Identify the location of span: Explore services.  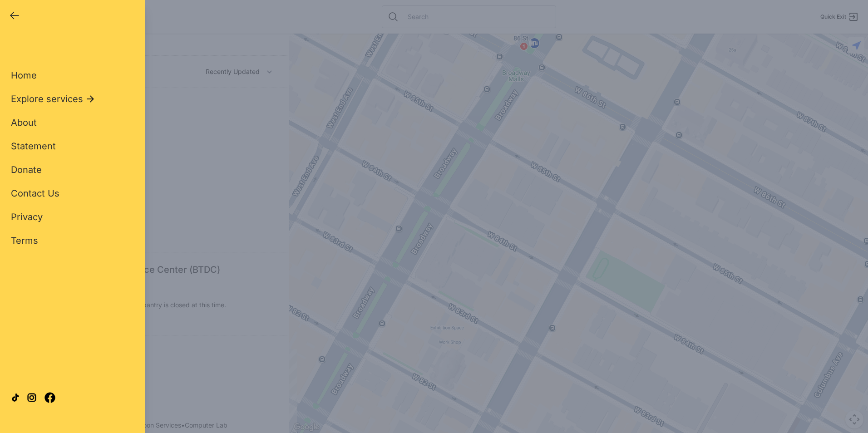
(47, 99).